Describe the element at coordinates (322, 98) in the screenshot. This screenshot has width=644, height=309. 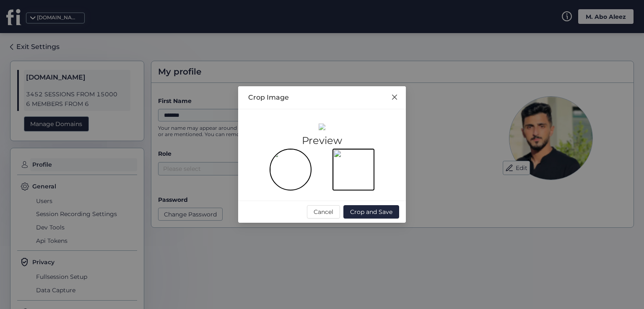
I see `div: Crop Image` at that location.